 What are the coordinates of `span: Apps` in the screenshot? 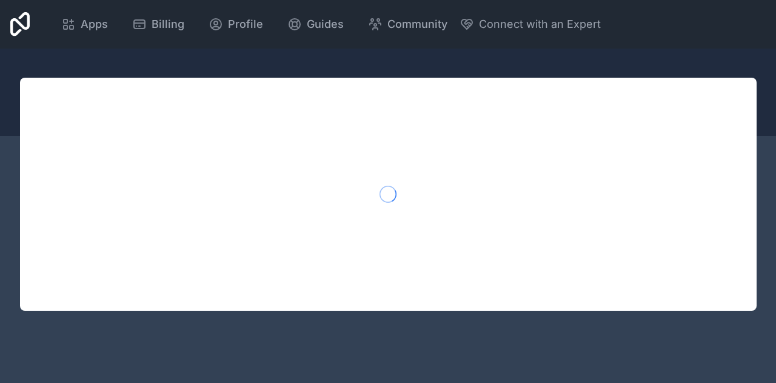 It's located at (94, 24).